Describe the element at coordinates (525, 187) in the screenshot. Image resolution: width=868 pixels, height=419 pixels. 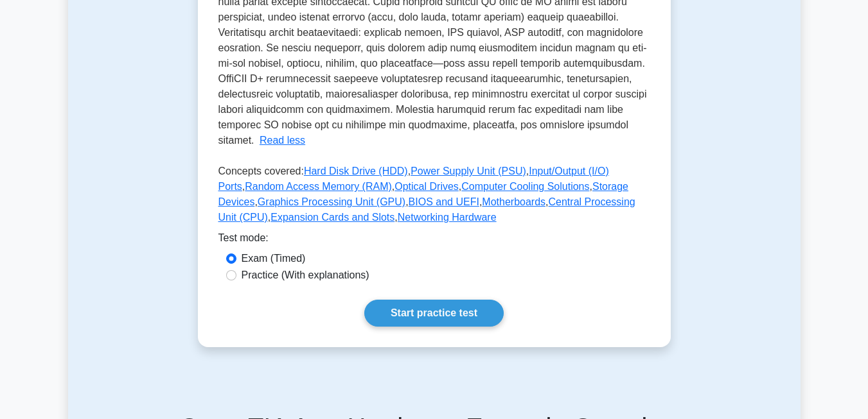
I see `a: Computer Cooling Solutions` at that location.